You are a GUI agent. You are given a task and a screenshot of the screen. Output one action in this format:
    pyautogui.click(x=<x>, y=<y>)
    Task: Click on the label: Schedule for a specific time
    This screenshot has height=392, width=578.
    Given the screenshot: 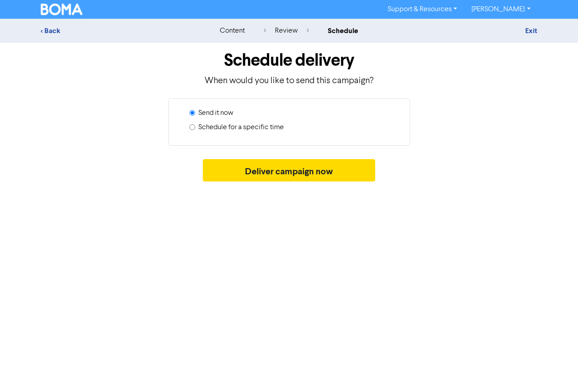 What is the action you would take?
    pyautogui.click(x=240, y=127)
    